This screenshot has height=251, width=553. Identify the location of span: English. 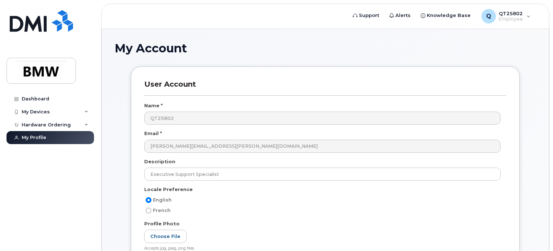
(162, 200).